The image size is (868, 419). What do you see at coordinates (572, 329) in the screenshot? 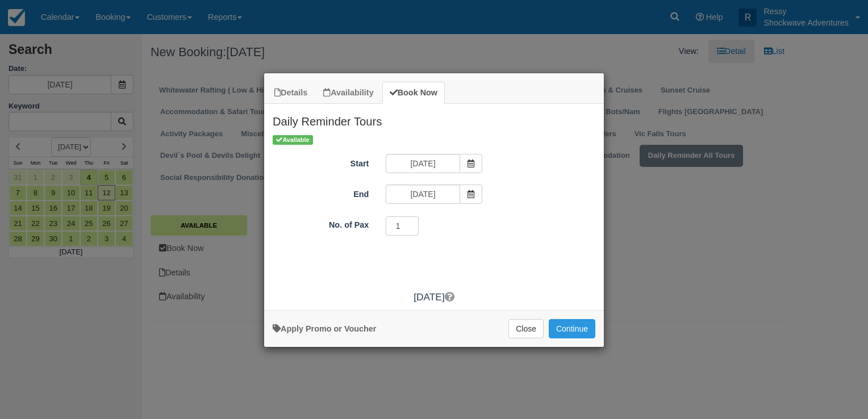
I see `button: Add to Booking` at bounding box center [572, 329].